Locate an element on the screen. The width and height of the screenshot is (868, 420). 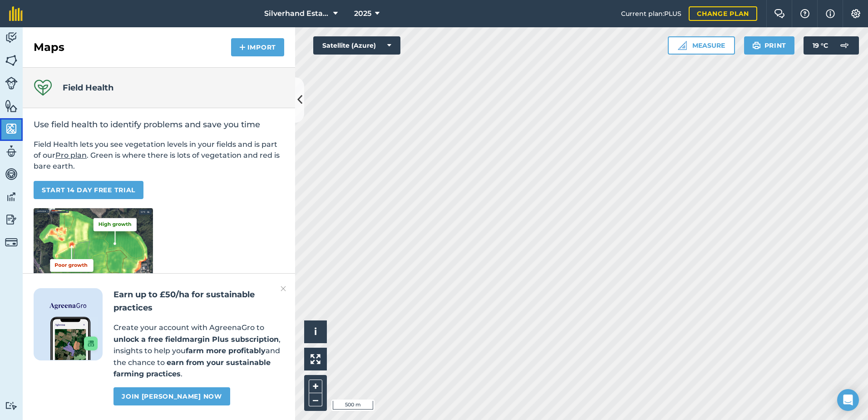
img: svg+xml;base64,PHN2ZyB4bWxucz0iaHR0cDovL3d3dy53My5vcmcvMjAwMC9zdmciIHdpZHRoPSIxOSIgaGVpZ2h0PSIyNC... is located at coordinates (756, 45).